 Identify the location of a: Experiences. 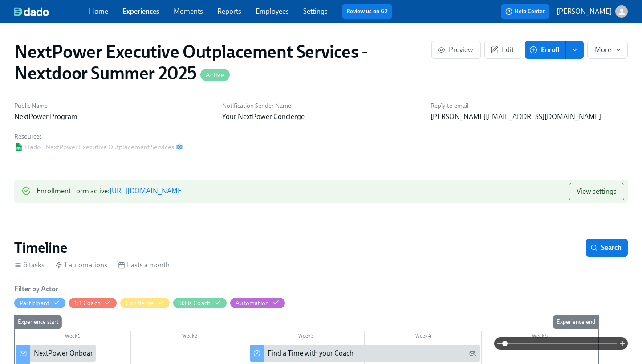
(141, 11).